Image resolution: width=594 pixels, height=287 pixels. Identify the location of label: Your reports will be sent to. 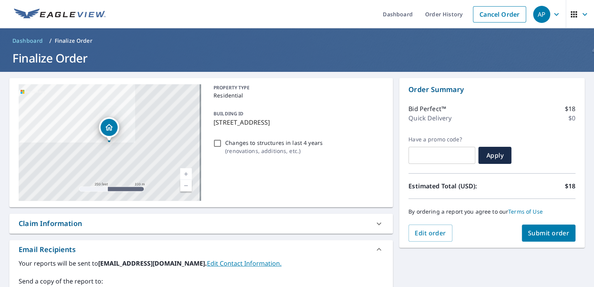
(201, 263).